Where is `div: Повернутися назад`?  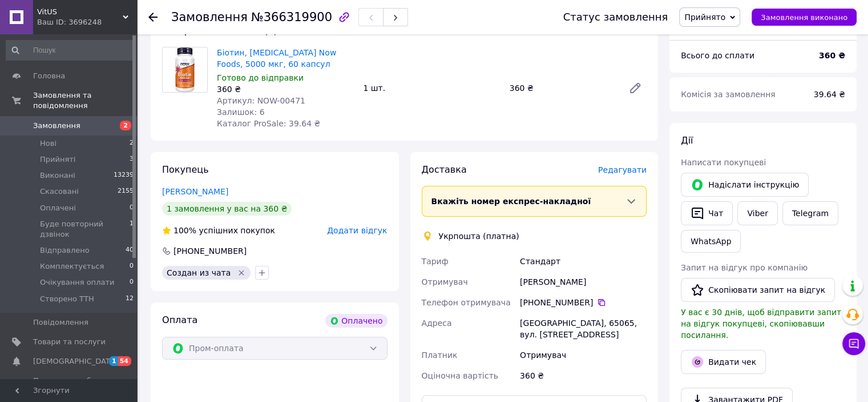 div: Повернутися назад is located at coordinates (153, 17).